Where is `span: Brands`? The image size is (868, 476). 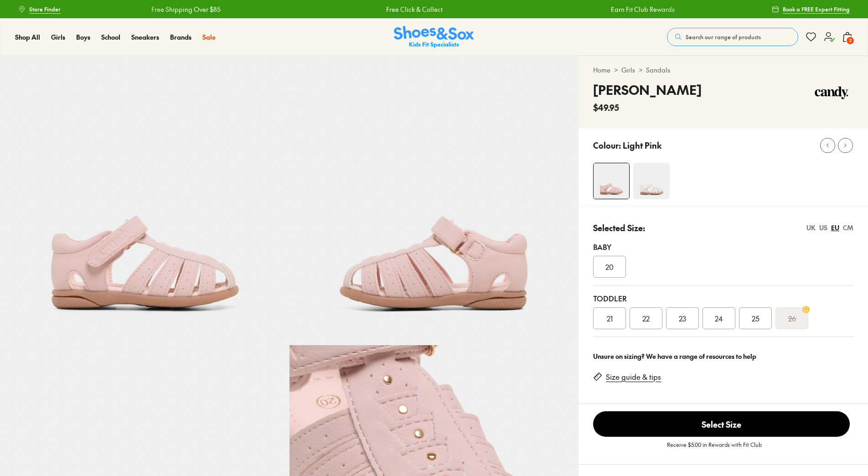
span: Brands is located at coordinates (180, 37).